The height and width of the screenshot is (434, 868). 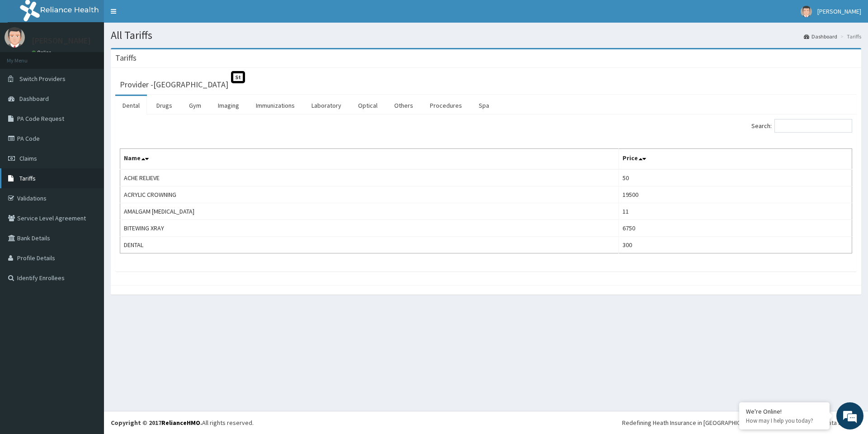 I want to click on span: Switch Providers, so click(x=42, y=78).